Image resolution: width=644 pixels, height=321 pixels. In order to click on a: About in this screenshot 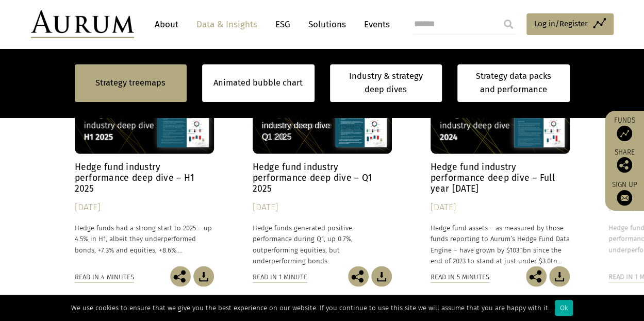, I will do `click(166, 24)`.